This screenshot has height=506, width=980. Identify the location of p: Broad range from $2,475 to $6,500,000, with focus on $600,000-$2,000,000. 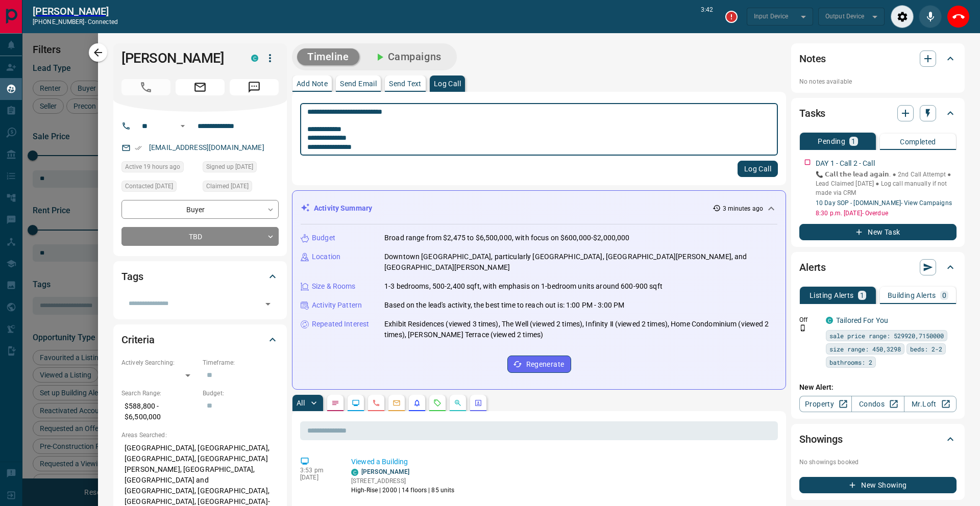
(506, 237).